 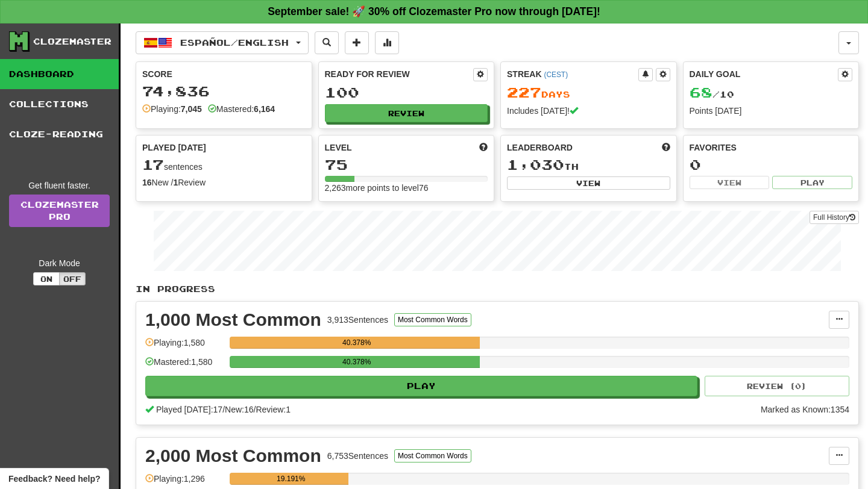 I want to click on div: Clozemaster, so click(x=72, y=42).